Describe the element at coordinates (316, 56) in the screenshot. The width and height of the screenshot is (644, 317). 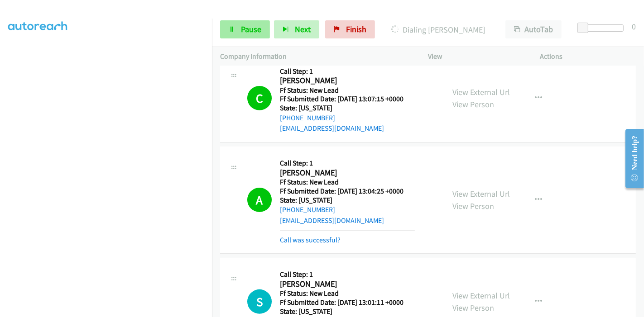
I see `p: Company Information` at that location.